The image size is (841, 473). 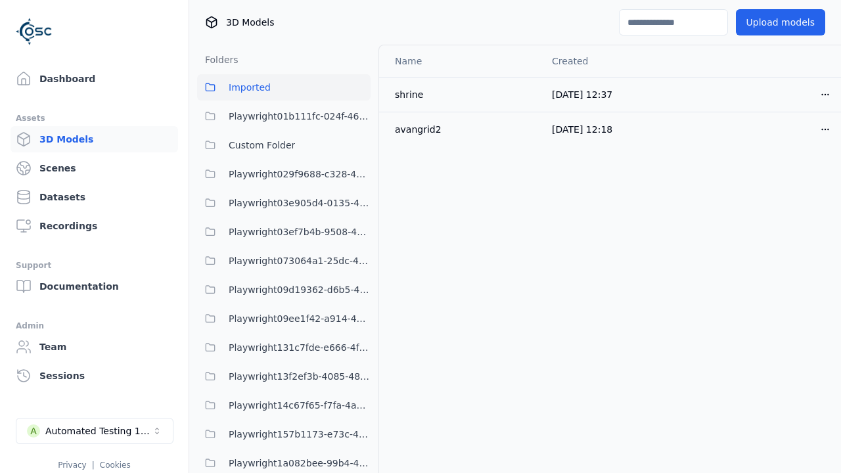 What do you see at coordinates (616, 61) in the screenshot?
I see `th: Created` at bounding box center [616, 61].